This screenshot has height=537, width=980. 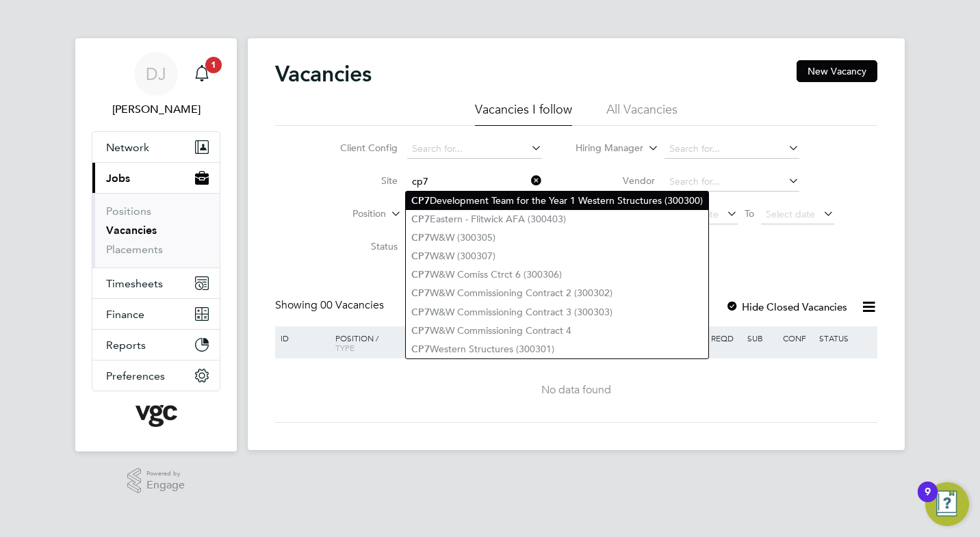 I want to click on div: 9, so click(x=927, y=501).